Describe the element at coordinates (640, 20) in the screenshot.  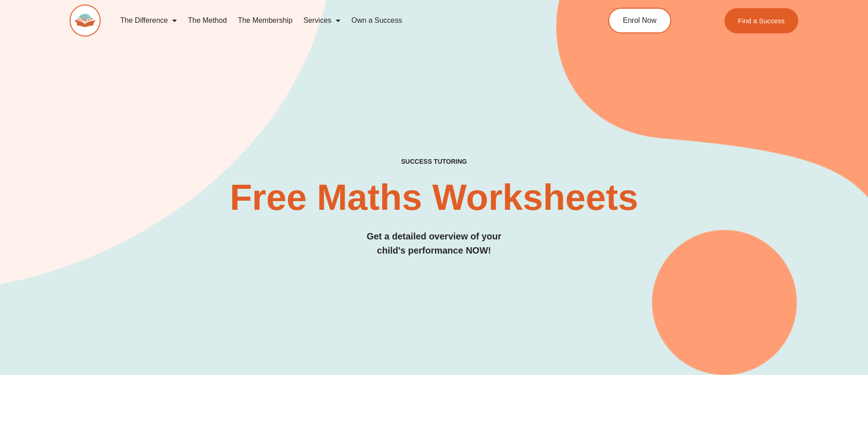
I see `span: Enrol Now` at that location.